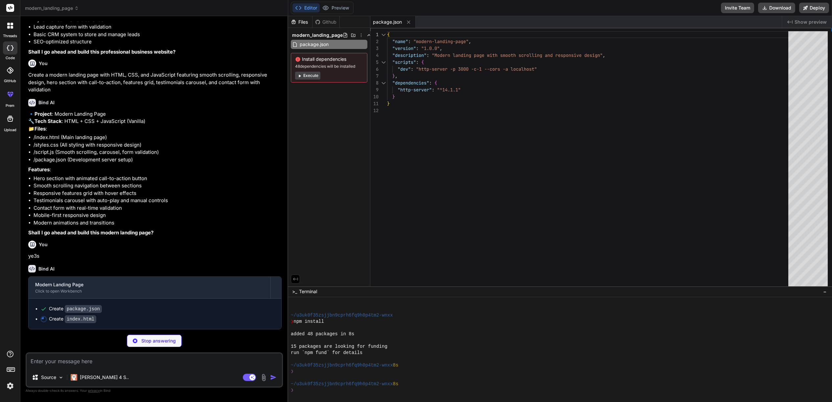 This screenshot has height=402, width=832. What do you see at coordinates (10, 81) in the screenshot?
I see `label: GitHub` at bounding box center [10, 81].